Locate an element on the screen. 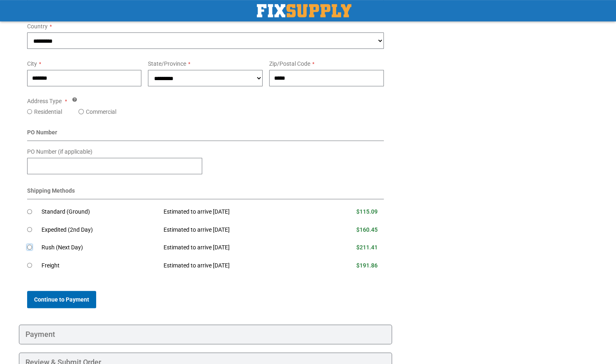 This screenshot has height=364, width=616. span: Country is located at coordinates (38, 26).